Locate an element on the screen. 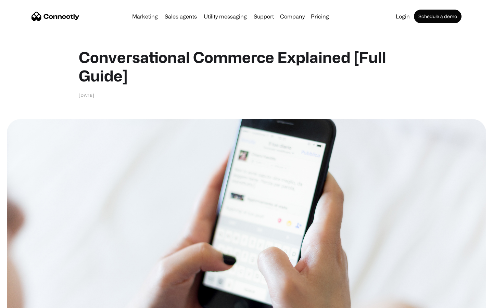 This screenshot has width=493, height=308. a: Sales agents is located at coordinates (181, 16).